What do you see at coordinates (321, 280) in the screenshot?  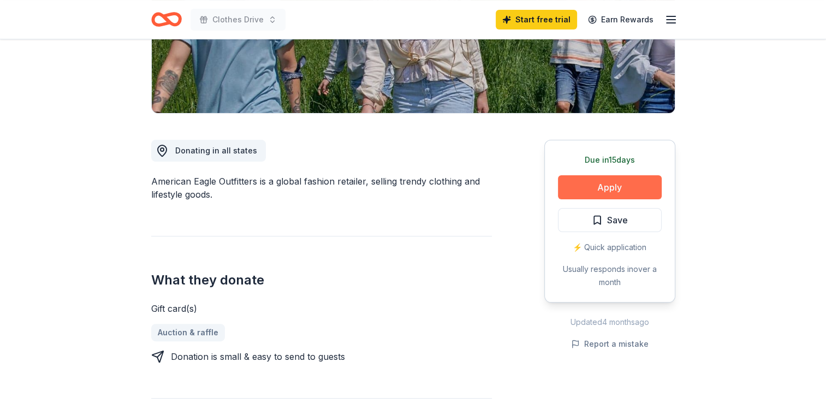 I see `h2: What they donate` at bounding box center [321, 280].